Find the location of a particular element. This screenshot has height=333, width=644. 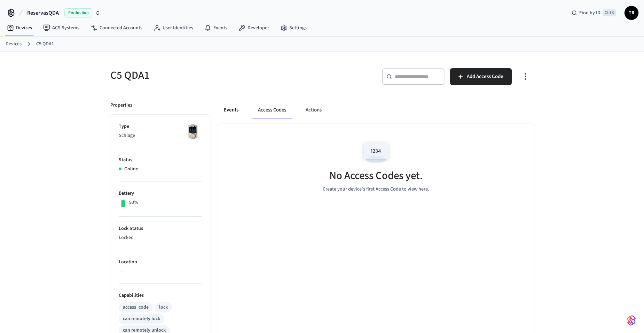

a: User Identities is located at coordinates (173, 28).